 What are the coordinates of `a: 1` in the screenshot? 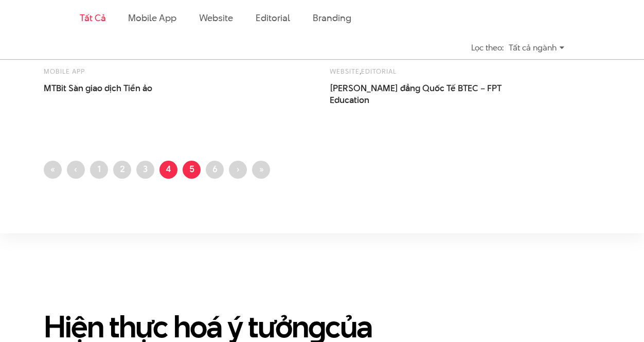 It's located at (99, 169).